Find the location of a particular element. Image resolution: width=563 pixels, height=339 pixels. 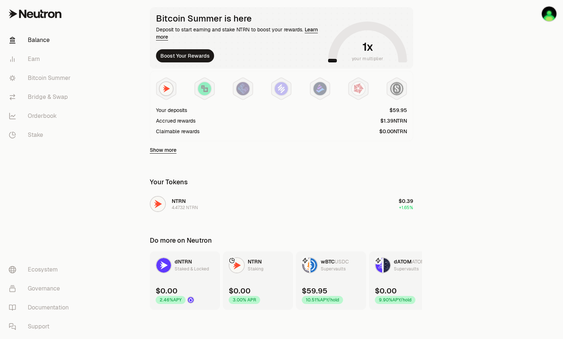

span: dNTRN is located at coordinates (183, 262).